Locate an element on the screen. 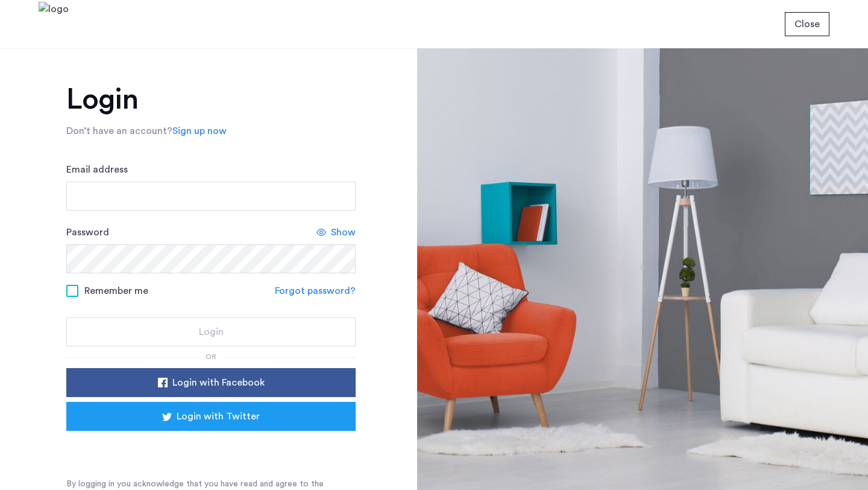 This screenshot has width=868, height=490. span: Remember me is located at coordinates (116, 291).